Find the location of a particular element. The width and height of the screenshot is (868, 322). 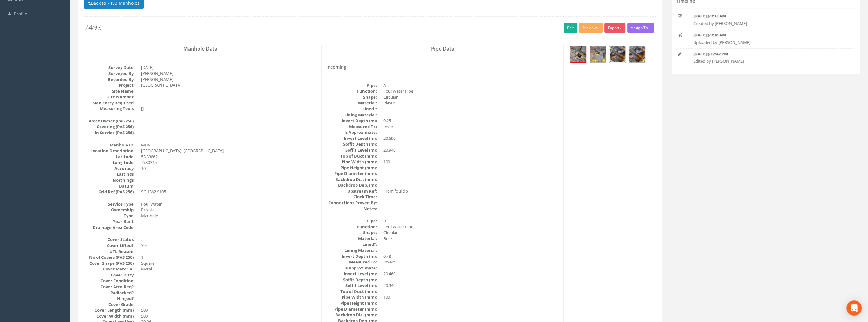

img: e0fa1dcd-f507-a8ef-dd87-5feeebd63097_7d5349c9-8e96-0bb3-e8a9-b0f5c2729e6e_thumb.jpg is located at coordinates (618, 55).